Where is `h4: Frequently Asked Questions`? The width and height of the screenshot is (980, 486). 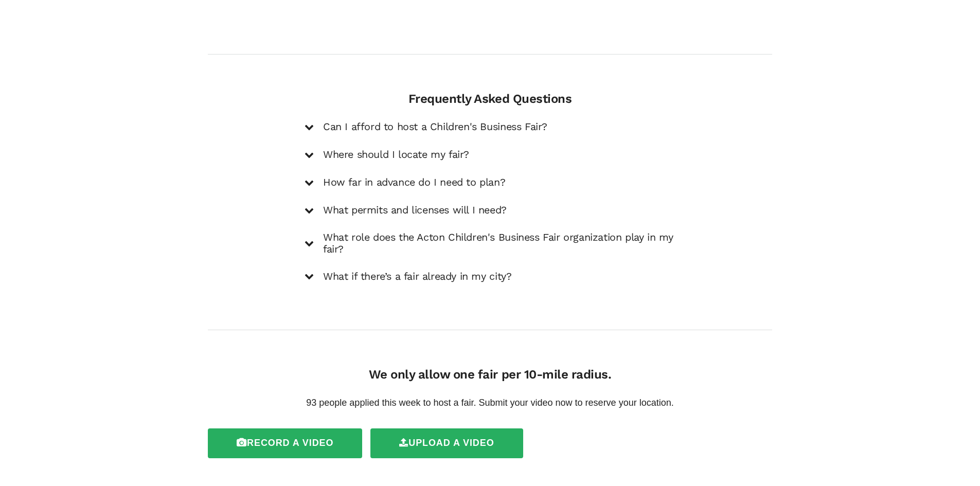 h4: Frequently Asked Questions is located at coordinates (490, 99).